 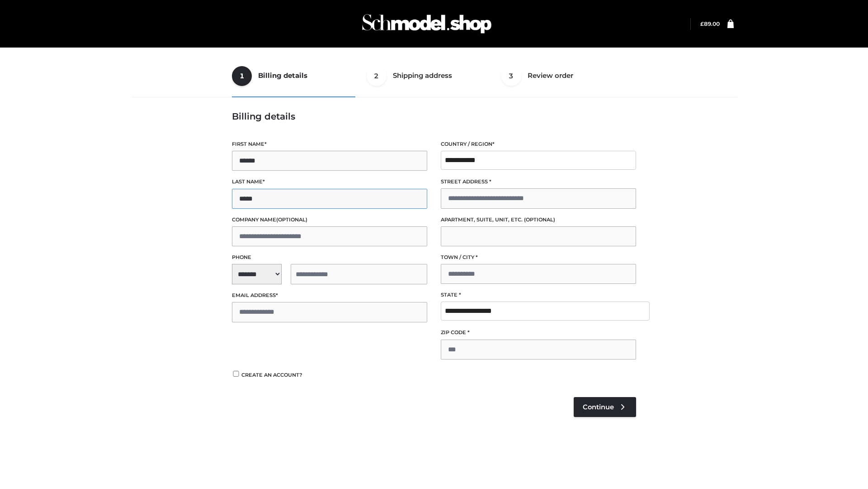 I want to click on label: ZIP Code, so click(x=539, y=332).